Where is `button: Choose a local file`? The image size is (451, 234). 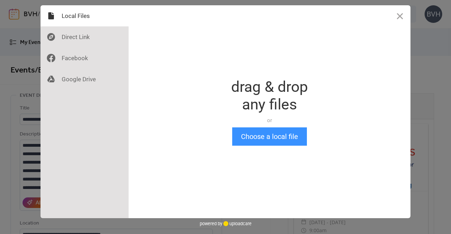 button: Choose a local file is located at coordinates (269, 137).